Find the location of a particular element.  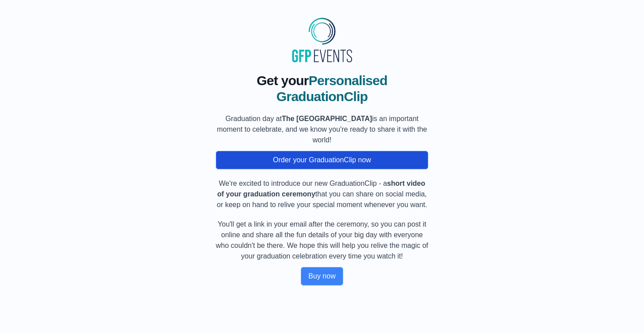

button: Buy now is located at coordinates (321, 276).